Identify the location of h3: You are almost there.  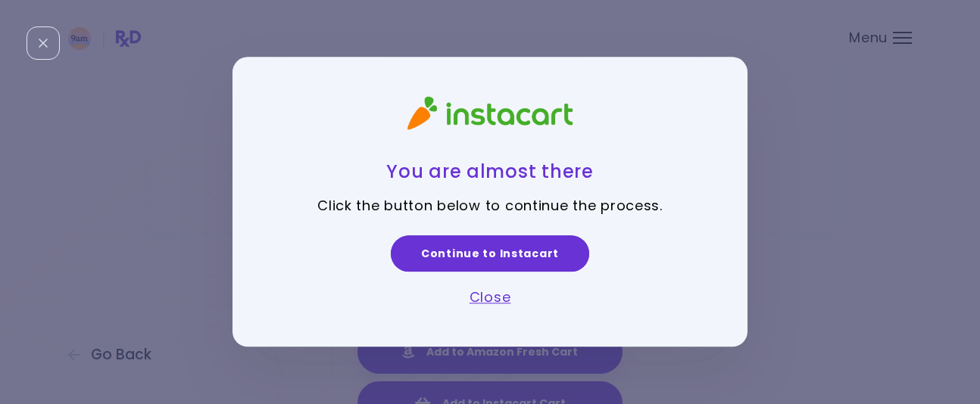
(490, 171).